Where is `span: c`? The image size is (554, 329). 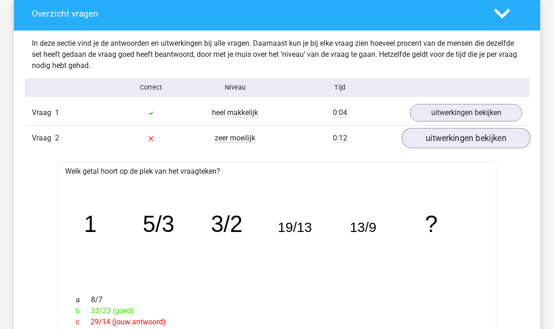
span: c is located at coordinates (83, 322).